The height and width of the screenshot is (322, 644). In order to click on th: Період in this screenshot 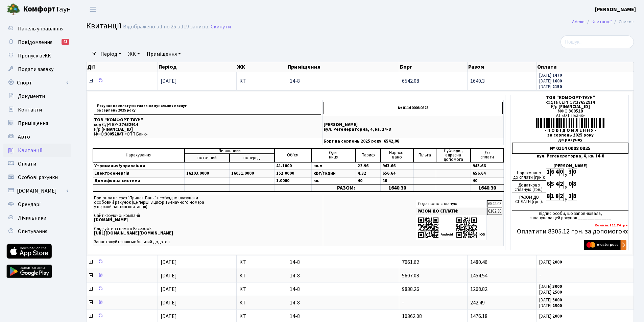, I will do `click(197, 67)`.